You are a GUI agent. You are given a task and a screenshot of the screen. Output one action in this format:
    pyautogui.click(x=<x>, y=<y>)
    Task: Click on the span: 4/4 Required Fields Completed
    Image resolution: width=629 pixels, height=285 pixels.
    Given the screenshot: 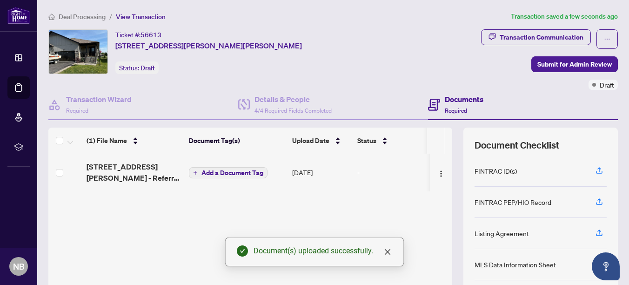 What is the action you would take?
    pyautogui.click(x=293, y=110)
    